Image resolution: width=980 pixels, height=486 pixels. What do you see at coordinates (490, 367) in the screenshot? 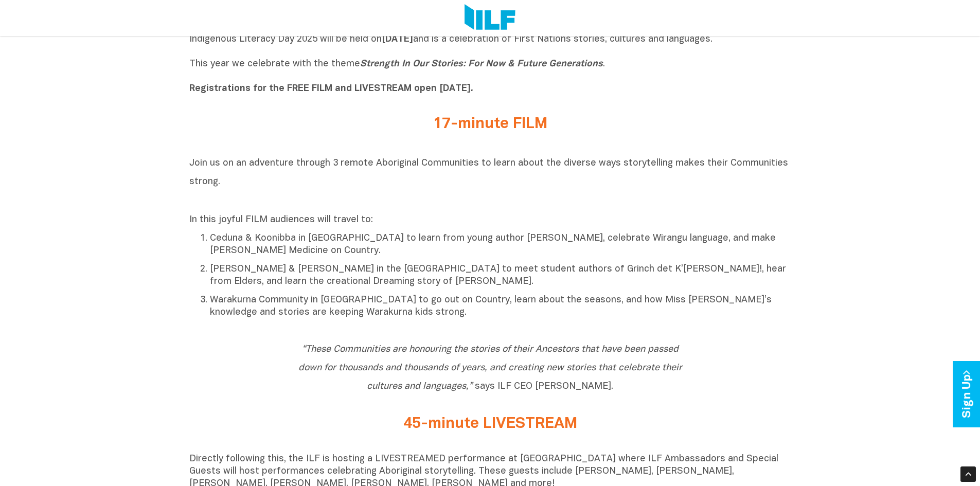
I see `i: “These Communities are honouring the stories of their Ancestors that have been passed down for th...` at bounding box center [490, 367].